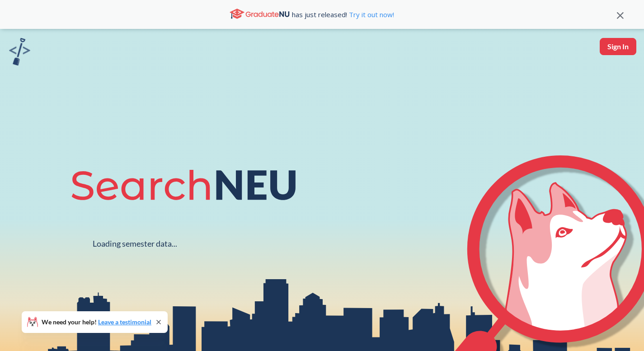 This screenshot has height=351, width=644. I want to click on a: sandbox logo, so click(19, 53).